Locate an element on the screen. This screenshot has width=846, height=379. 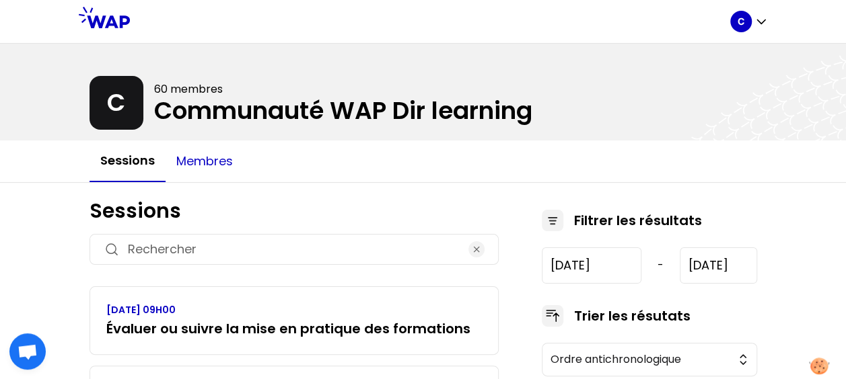
span: Ordre antichronologique is located at coordinates (640, 360).